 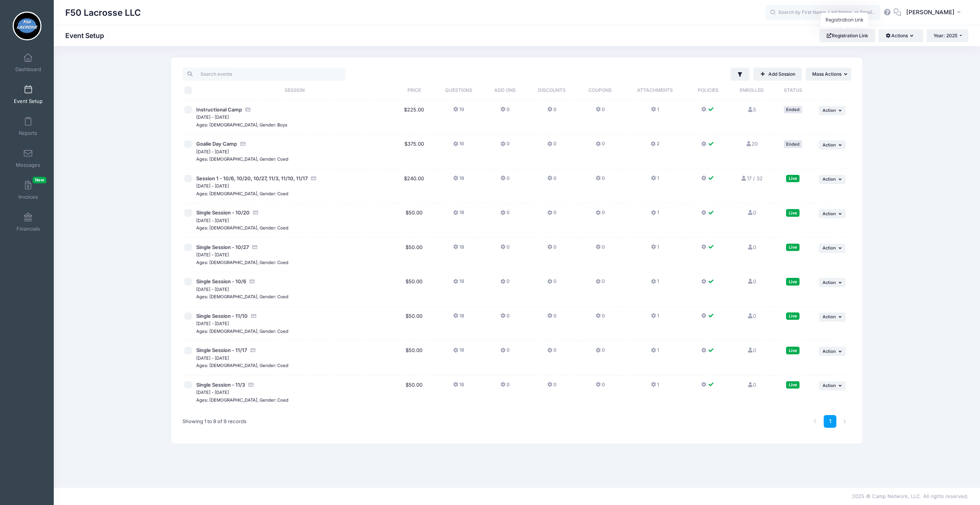 What do you see at coordinates (28, 70) in the screenshot?
I see `span: Dashboard` at bounding box center [28, 70].